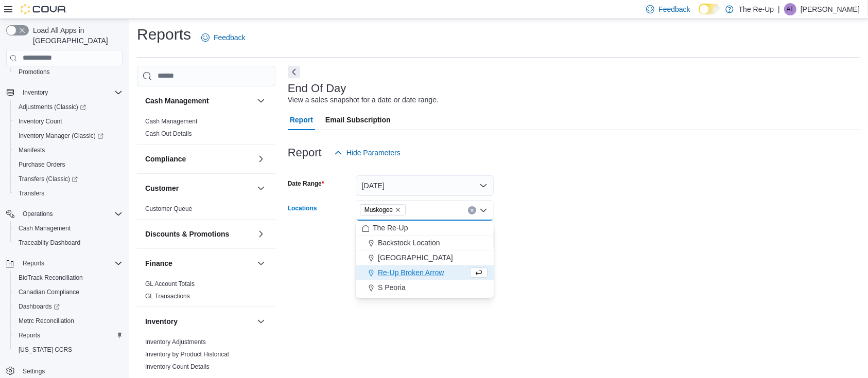  What do you see at coordinates (60, 136) in the screenshot?
I see `span: Inventory Manager (Classic)` at bounding box center [60, 136].